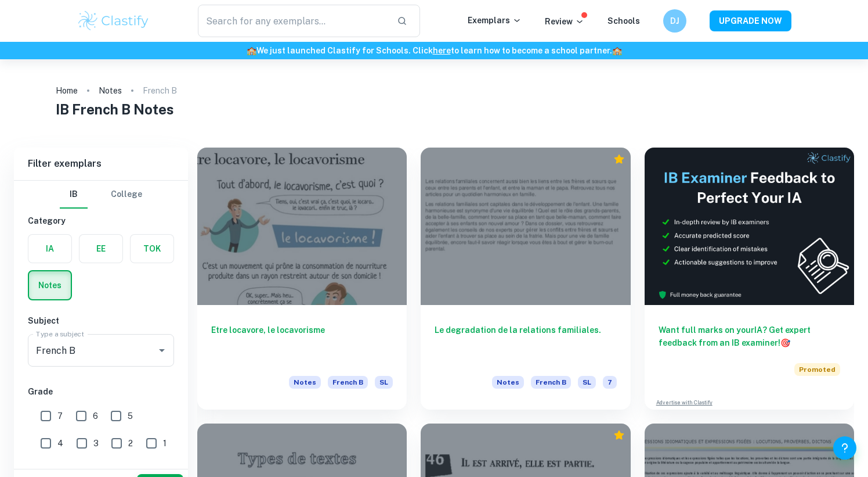 This screenshot has width=868, height=477. I want to click on button: Help and Feedback, so click(844, 447).